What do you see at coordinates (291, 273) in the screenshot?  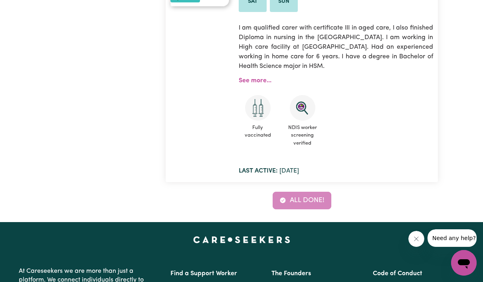 I see `a: The Founders` at bounding box center [291, 273].